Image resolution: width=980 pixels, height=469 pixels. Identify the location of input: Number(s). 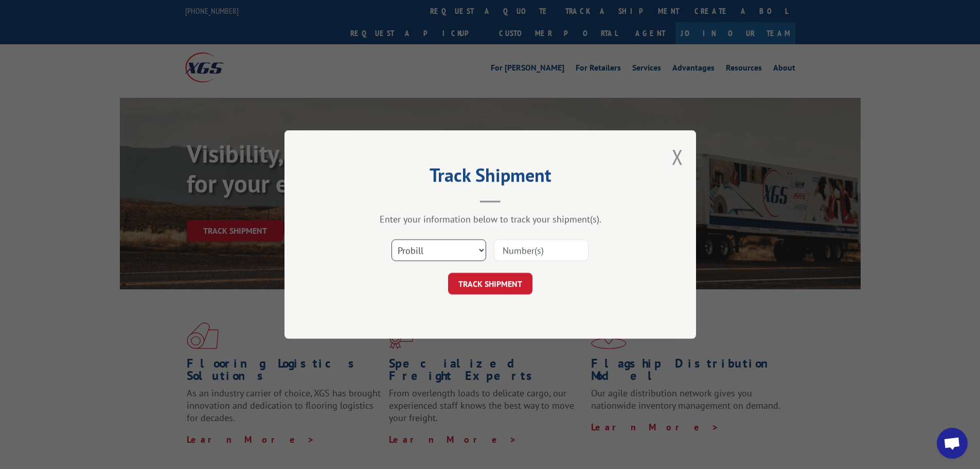
(541, 250).